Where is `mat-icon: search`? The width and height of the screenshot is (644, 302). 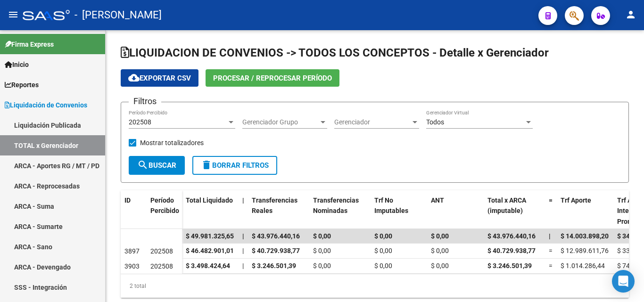
mat-icon: search is located at coordinates (143, 165).